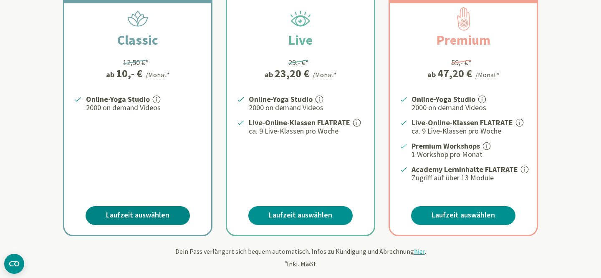 This screenshot has height=278, width=601. Describe the element at coordinates (461, 62) in the screenshot. I see `div: 59,- €*` at that location.